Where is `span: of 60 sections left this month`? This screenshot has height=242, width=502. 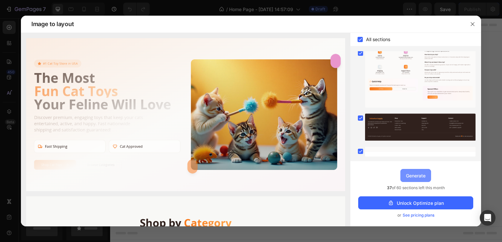
span: of 60 sections left this month is located at coordinates (415, 188).